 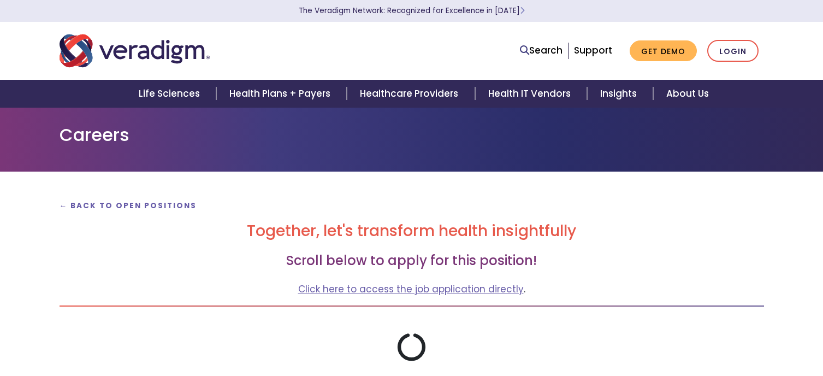 What do you see at coordinates (593, 50) in the screenshot?
I see `a: Support` at bounding box center [593, 50].